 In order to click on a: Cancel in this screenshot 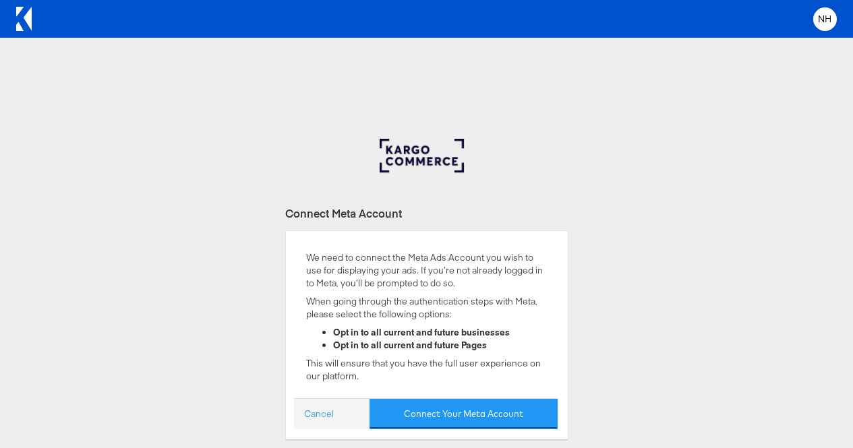, I will do `click(319, 414)`.